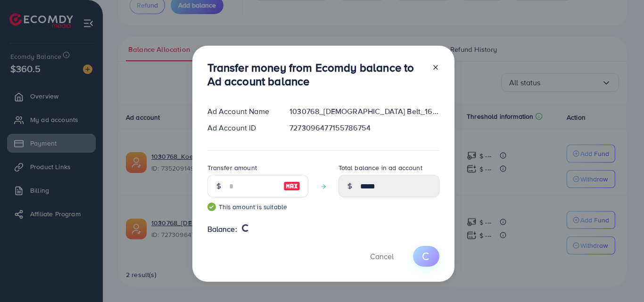 The width and height of the screenshot is (644, 302). I want to click on div: Ad Account Name, so click(241, 111).